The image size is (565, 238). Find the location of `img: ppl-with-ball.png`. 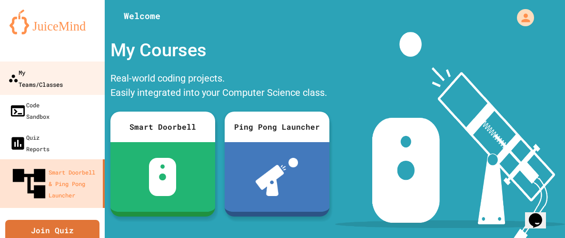

img: ppl-with-ball.png is located at coordinates (277, 177).